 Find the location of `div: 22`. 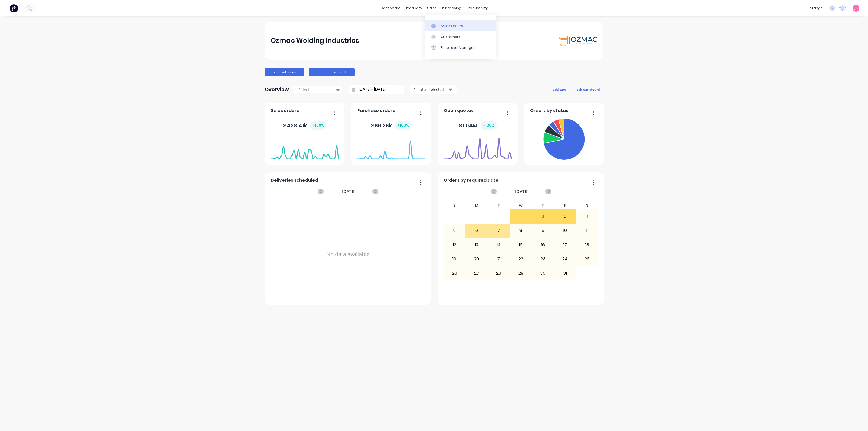

div: 22 is located at coordinates (521, 259).